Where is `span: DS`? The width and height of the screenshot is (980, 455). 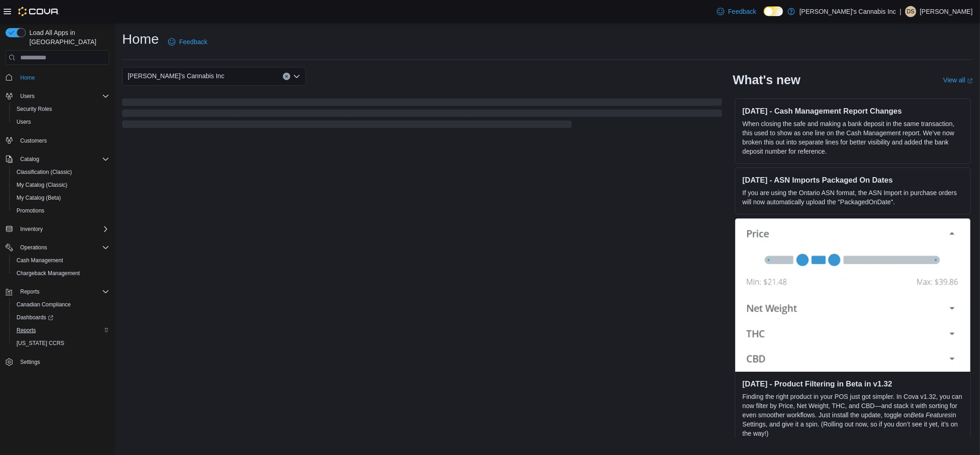 span: DS is located at coordinates (911, 11).